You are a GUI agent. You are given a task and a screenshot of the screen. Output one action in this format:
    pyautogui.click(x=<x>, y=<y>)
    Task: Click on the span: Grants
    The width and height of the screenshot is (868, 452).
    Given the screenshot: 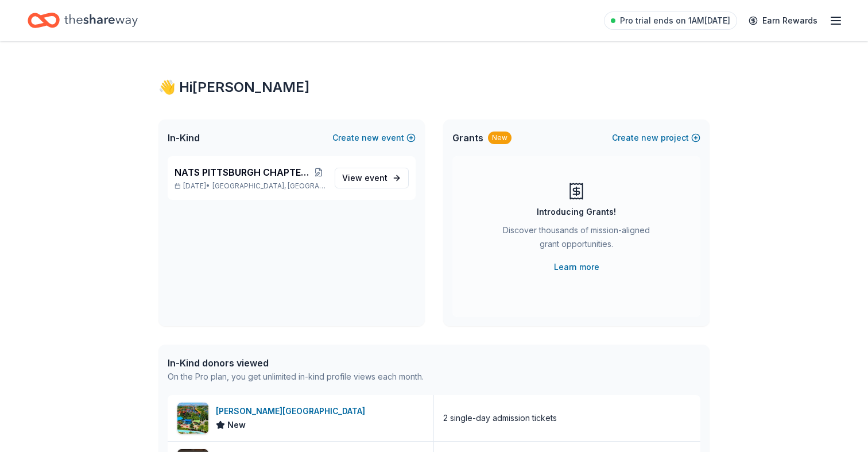 What is the action you would take?
    pyautogui.click(x=468, y=138)
    